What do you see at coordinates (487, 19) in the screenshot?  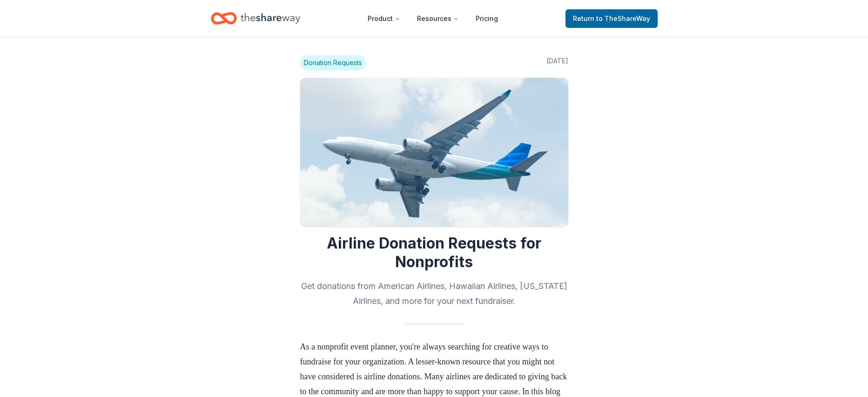 I see `a: Pricing` at bounding box center [487, 19].